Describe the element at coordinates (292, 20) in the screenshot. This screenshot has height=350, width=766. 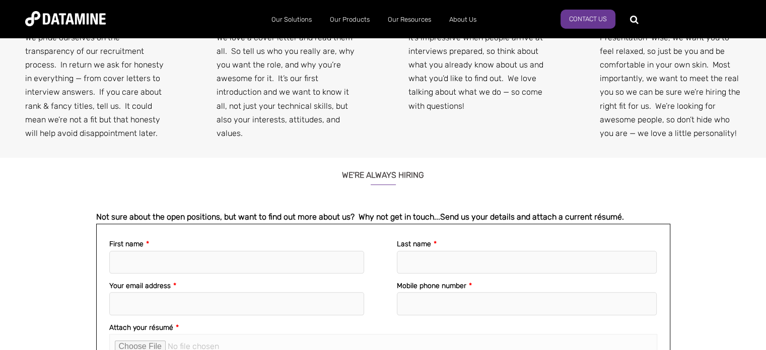
I see `a: Our Solutions` at that location.